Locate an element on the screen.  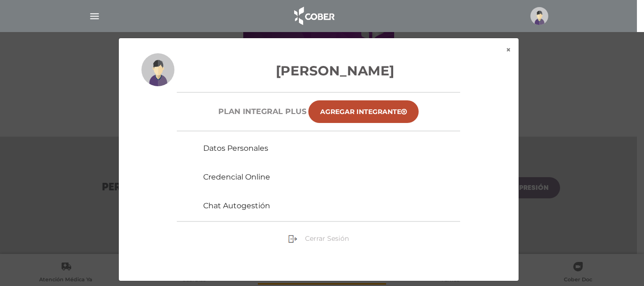
a: Credencial Online is located at coordinates (237, 177).